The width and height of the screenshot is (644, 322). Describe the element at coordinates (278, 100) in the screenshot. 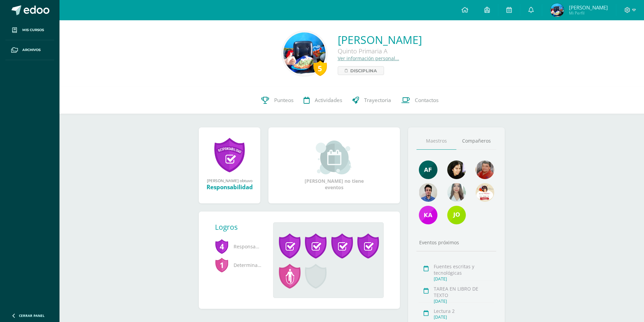

I see `a: Punteos` at that location.